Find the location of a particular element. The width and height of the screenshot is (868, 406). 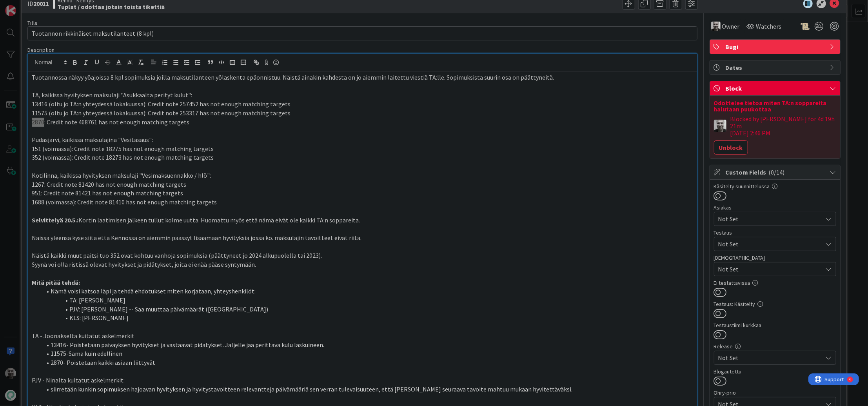

strong: Mitä pitää tehdä: is located at coordinates (56, 283).